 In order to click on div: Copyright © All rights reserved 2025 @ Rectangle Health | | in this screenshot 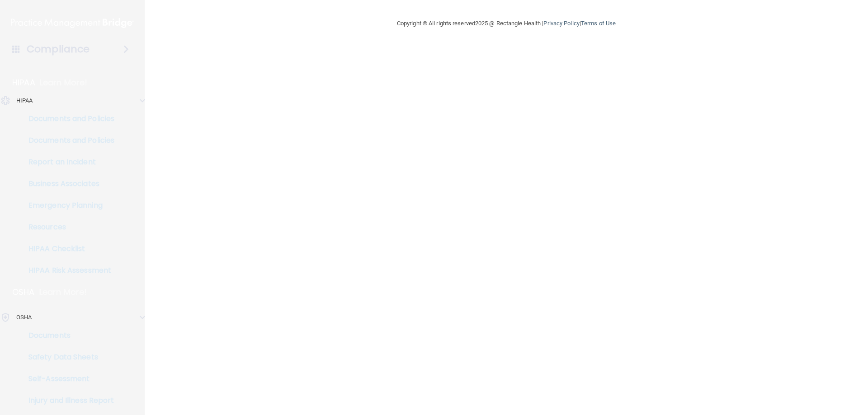, I will do `click(506, 23)`.